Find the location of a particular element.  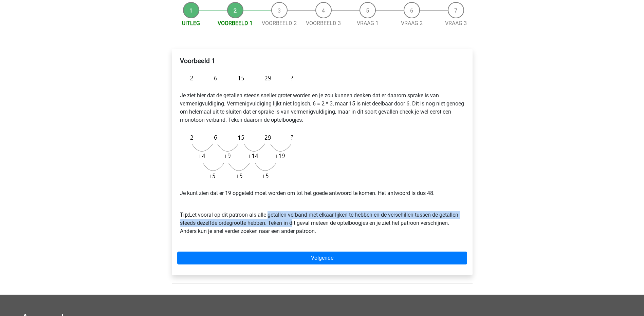

img: Figure sequences Example 3 explanation.png is located at coordinates (238, 157).